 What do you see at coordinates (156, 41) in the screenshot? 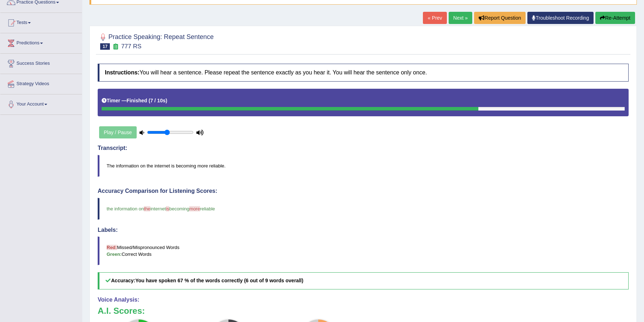
I see `h2: Practice Speaking: Repeat Sentence` at bounding box center [156, 41].